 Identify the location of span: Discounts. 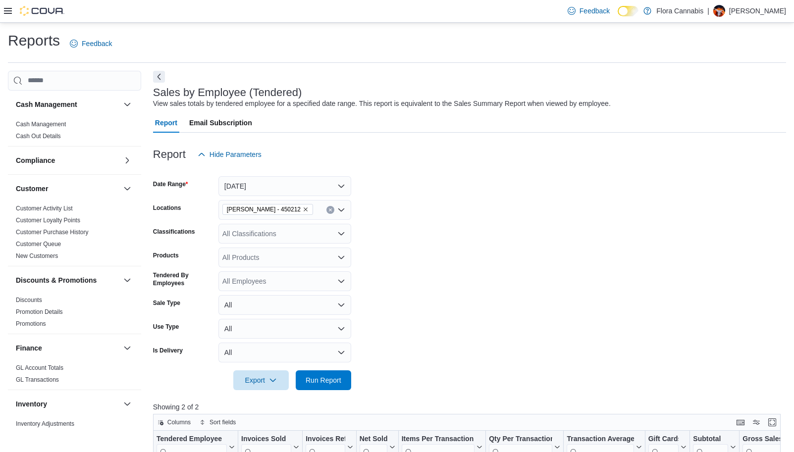
(29, 300).